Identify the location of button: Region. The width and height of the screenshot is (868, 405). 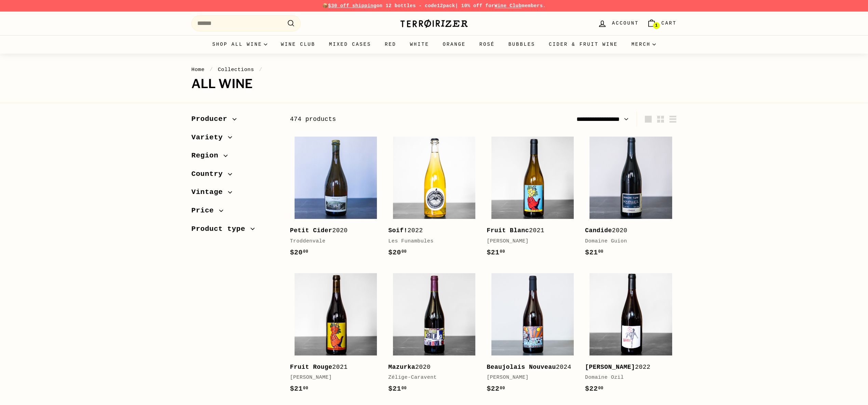
(235, 157).